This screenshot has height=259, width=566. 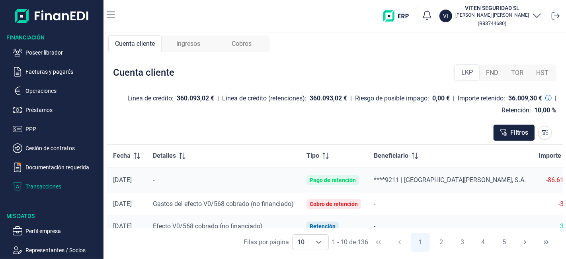 I want to click on button: Previous Page, so click(x=400, y=242).